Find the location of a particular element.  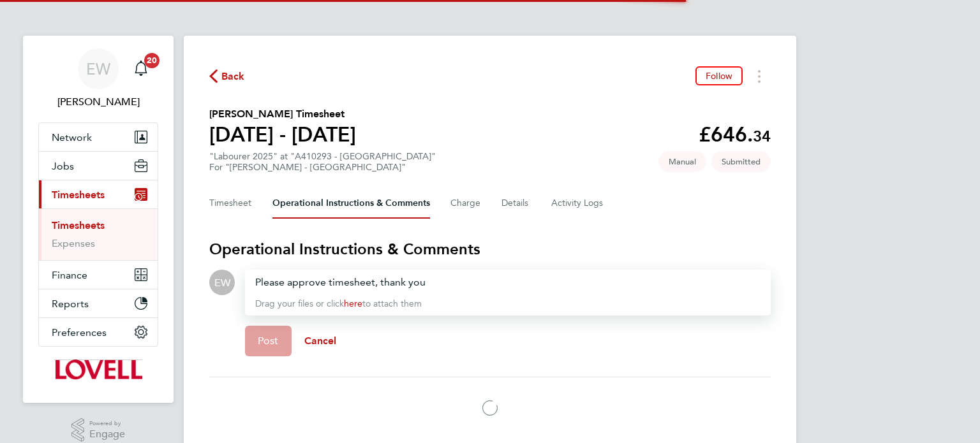

a: Expenses is located at coordinates (73, 243).